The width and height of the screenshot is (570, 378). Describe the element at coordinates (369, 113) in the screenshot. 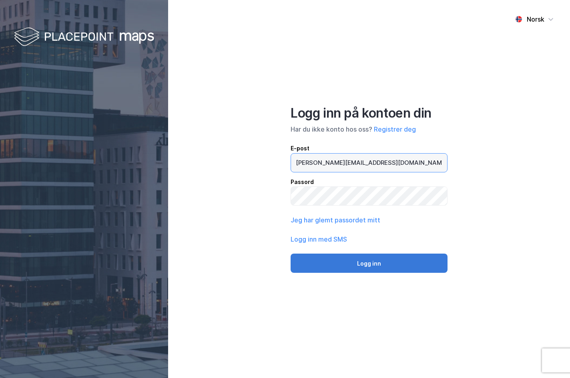

I see `div: Logg inn på kontoen din` at that location.